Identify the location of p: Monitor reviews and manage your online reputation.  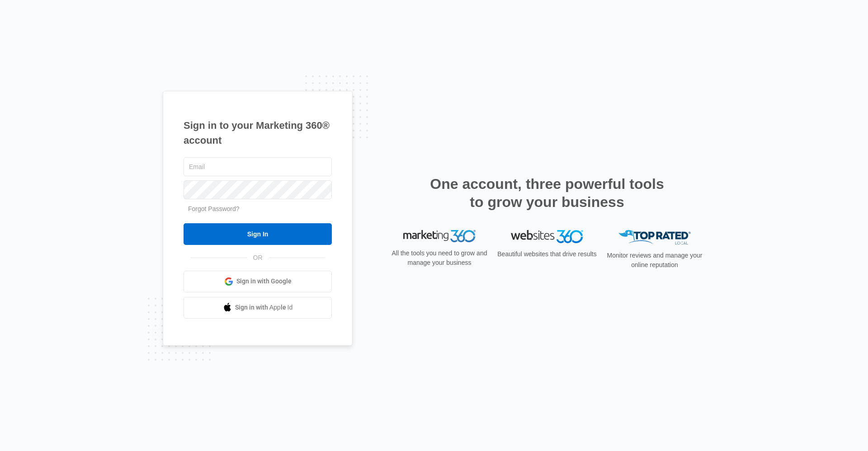
(655, 260).